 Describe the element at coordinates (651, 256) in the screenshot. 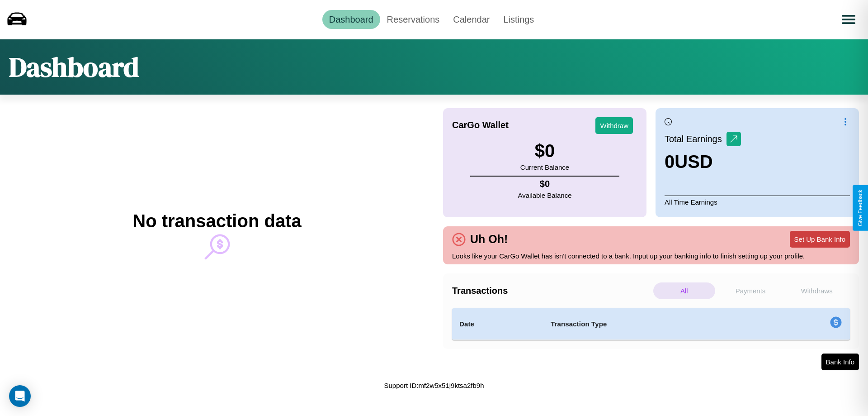

I see `p: Looks like your CarGo Wallet has isn't connected to a bank. Input up your banking info to finish ...` at that location.